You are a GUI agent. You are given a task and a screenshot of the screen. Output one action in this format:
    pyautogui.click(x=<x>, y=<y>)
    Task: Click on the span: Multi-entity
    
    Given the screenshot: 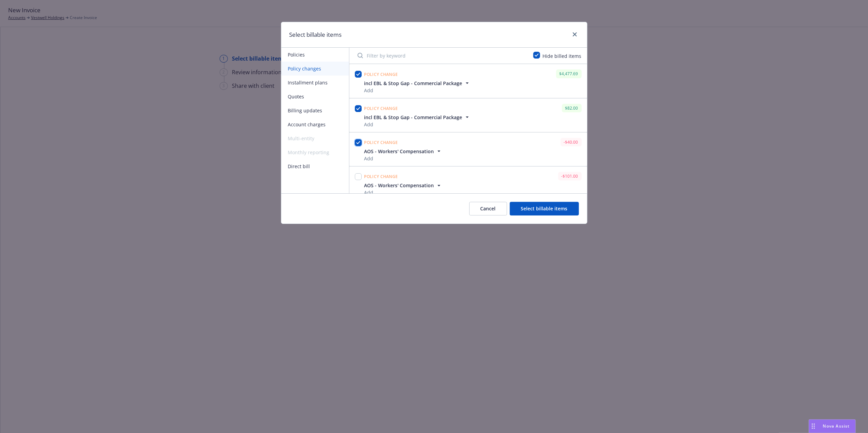 What is the action you would take?
    pyautogui.click(x=315, y=138)
    